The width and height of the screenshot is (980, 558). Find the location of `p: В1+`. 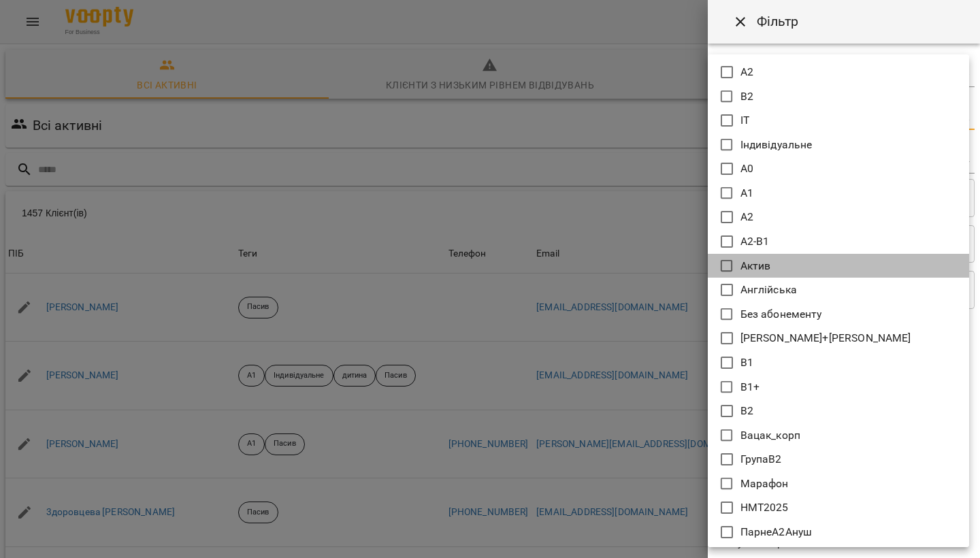

p: В1+ is located at coordinates (750, 387).